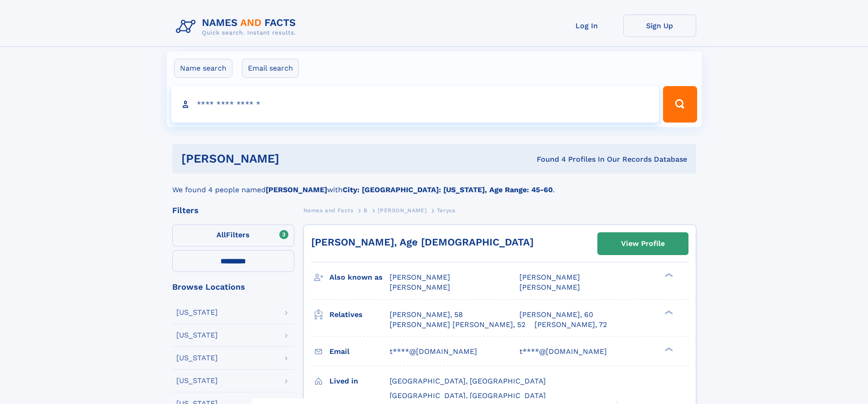 This screenshot has width=868, height=404. Describe the element at coordinates (366, 211) in the screenshot. I see `span: B` at that location.